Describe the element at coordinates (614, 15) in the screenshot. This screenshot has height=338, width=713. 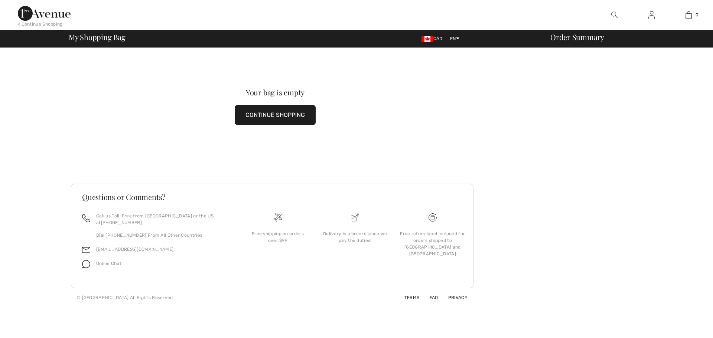
I see `img: search the website` at that location.